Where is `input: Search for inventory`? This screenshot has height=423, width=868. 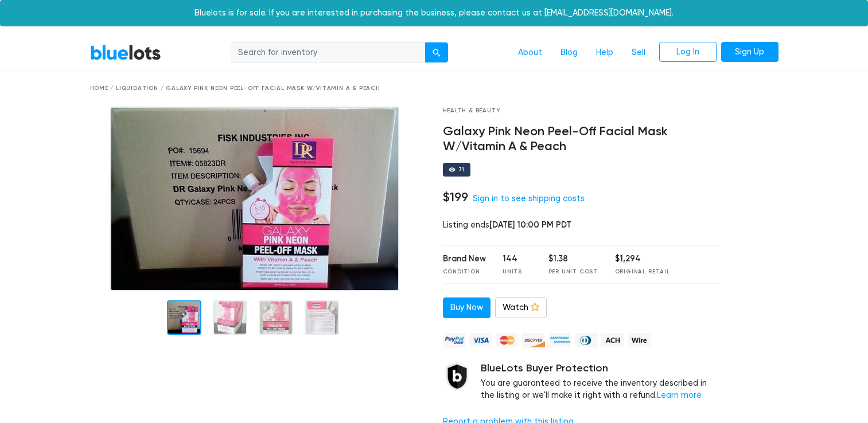 input: Search for inventory is located at coordinates (328, 52).